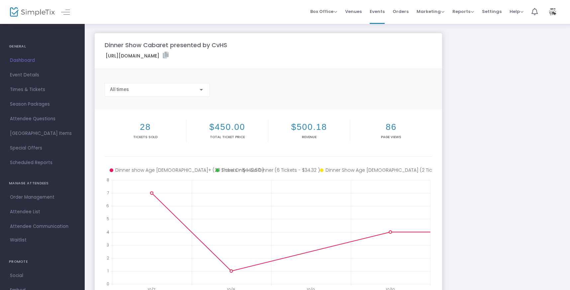 This screenshot has height=290, width=570. Describe the element at coordinates (309, 137) in the screenshot. I see `p: Revenue` at that location.